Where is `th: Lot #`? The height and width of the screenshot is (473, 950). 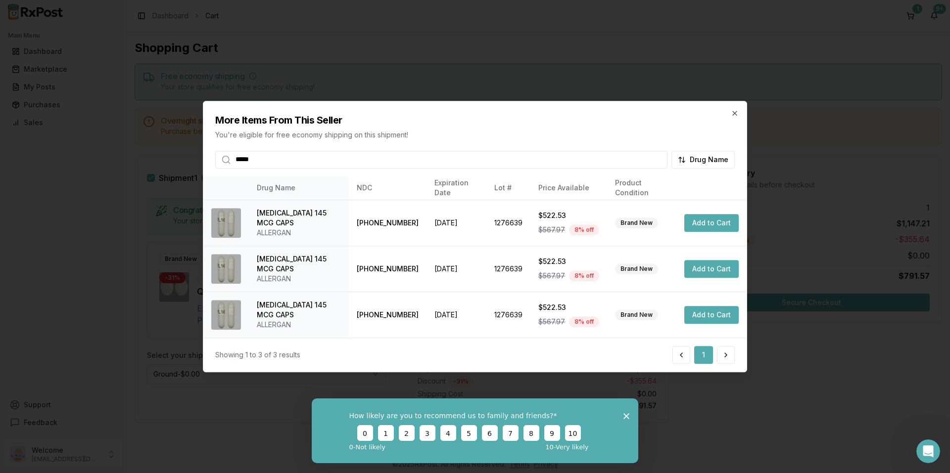
th: Lot # is located at coordinates (508, 188).